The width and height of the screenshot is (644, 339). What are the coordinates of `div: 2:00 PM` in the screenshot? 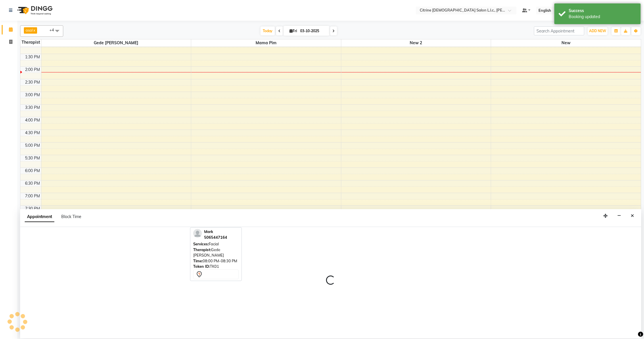 It's located at (33, 69).